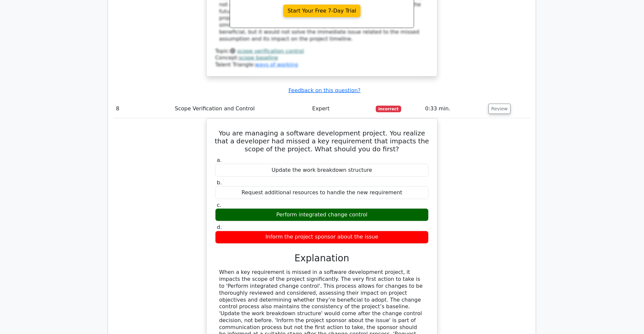  I want to click on td: Expert, so click(342, 109).